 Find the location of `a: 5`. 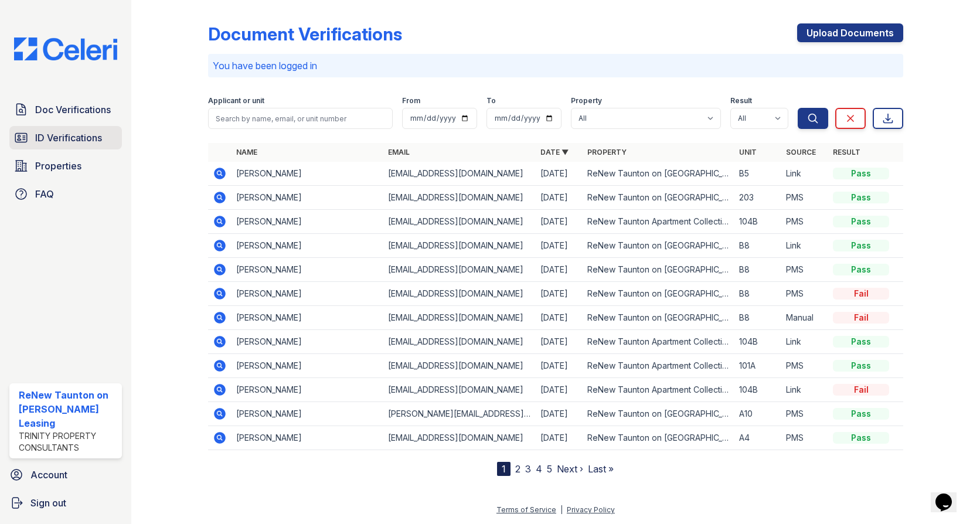

a: 5 is located at coordinates (549, 468).